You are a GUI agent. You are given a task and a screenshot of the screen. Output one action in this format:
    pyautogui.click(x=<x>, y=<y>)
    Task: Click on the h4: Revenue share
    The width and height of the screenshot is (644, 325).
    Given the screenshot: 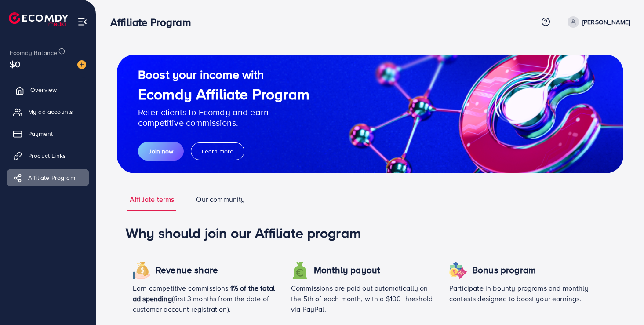 What is the action you would take?
    pyautogui.click(x=187, y=270)
    